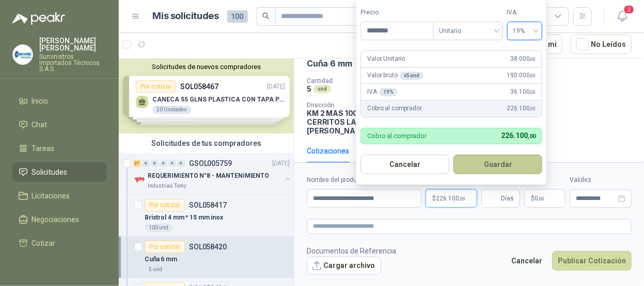 Image resolution: width=644 pixels, height=286 pixels. I want to click on span: Licitaciones, so click(51, 196).